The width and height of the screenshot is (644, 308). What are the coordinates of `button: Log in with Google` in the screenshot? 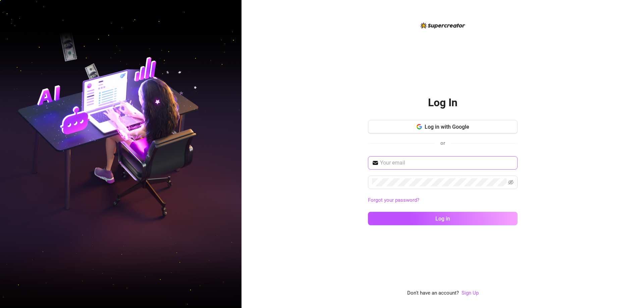 It's located at (443, 126).